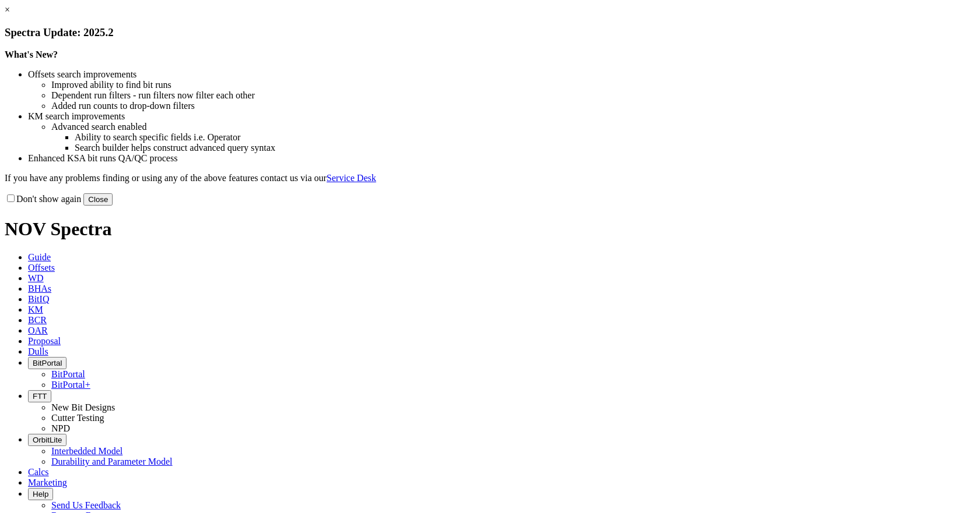 The width and height of the screenshot is (980, 513). Describe the element at coordinates (39, 257) in the screenshot. I see `span: Guide` at that location.